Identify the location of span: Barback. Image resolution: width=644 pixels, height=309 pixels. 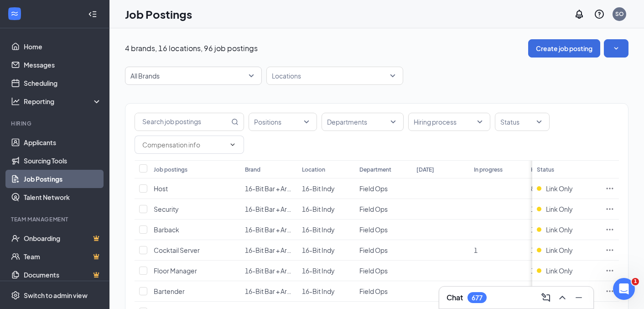
(166, 230).